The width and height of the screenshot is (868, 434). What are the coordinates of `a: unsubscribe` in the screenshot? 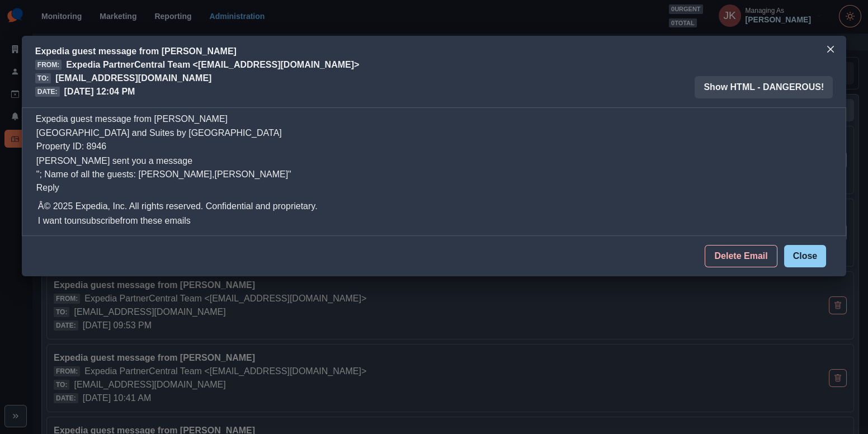 It's located at (96, 220).